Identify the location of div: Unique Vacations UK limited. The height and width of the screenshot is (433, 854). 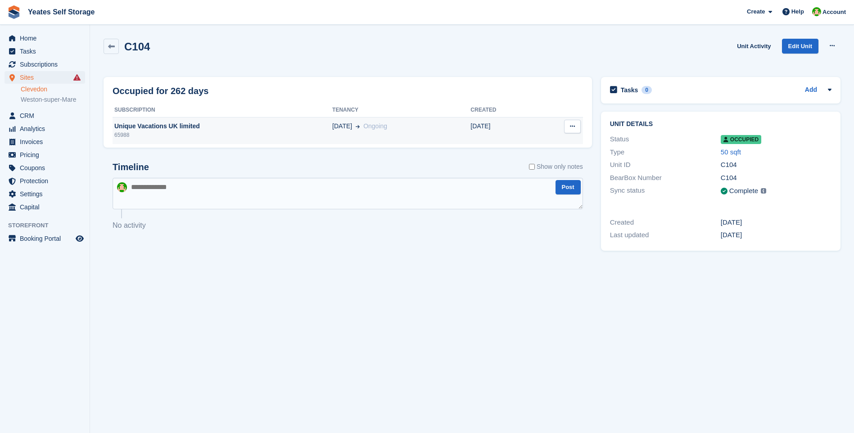
(222, 126).